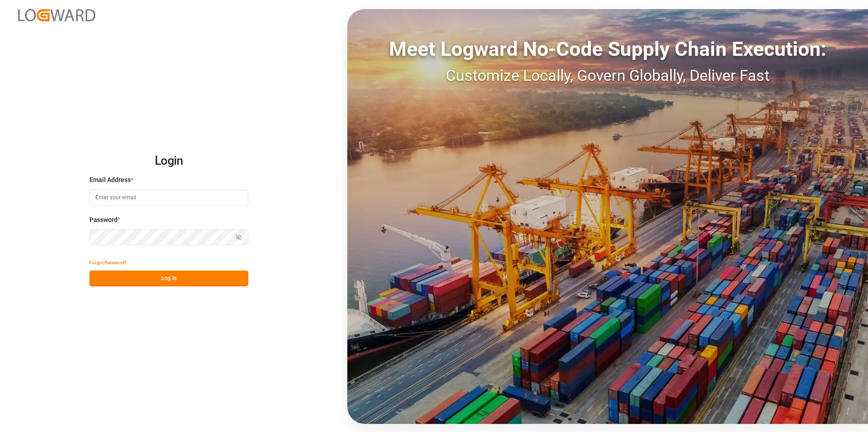 Image resolution: width=868 pixels, height=433 pixels. I want to click on img: Logward_new_orange.png, so click(56, 15).